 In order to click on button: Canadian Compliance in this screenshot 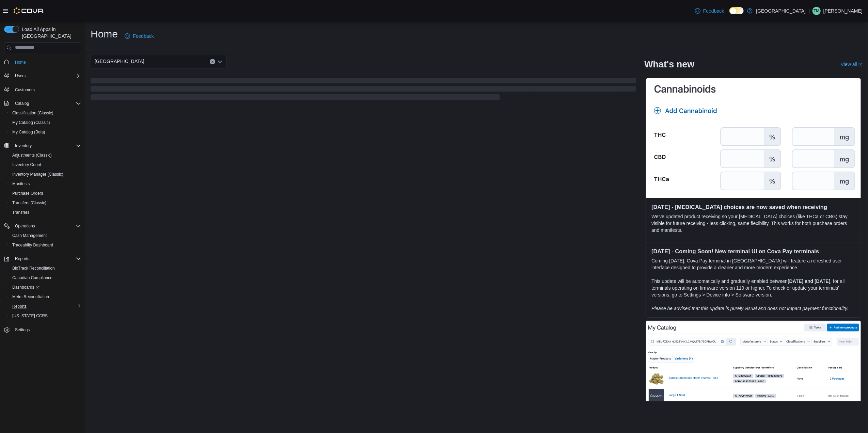, I will do `click(45, 278)`.